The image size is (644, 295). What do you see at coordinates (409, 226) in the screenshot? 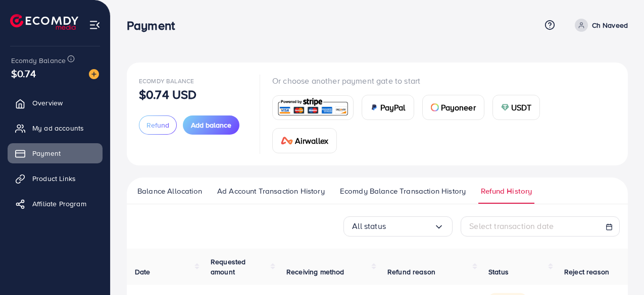
I see `input: Search for option` at bounding box center [409, 226].